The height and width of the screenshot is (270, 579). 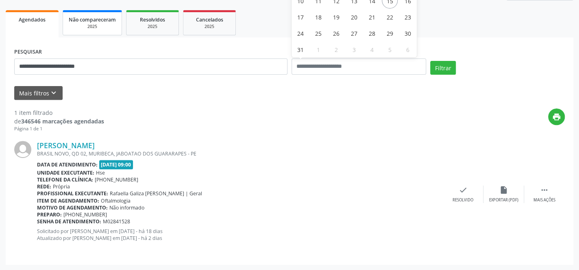 I want to click on span: Setembro 2, 2025, so click(x=336, y=49).